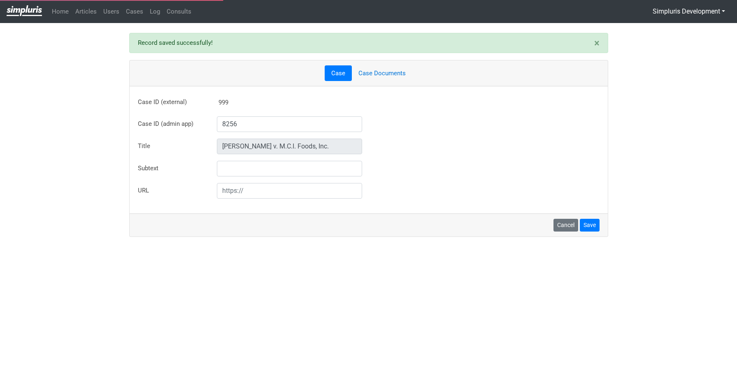 This screenshot has height=387, width=737. Describe the element at coordinates (179, 12) in the screenshot. I see `a: Consults` at that location.